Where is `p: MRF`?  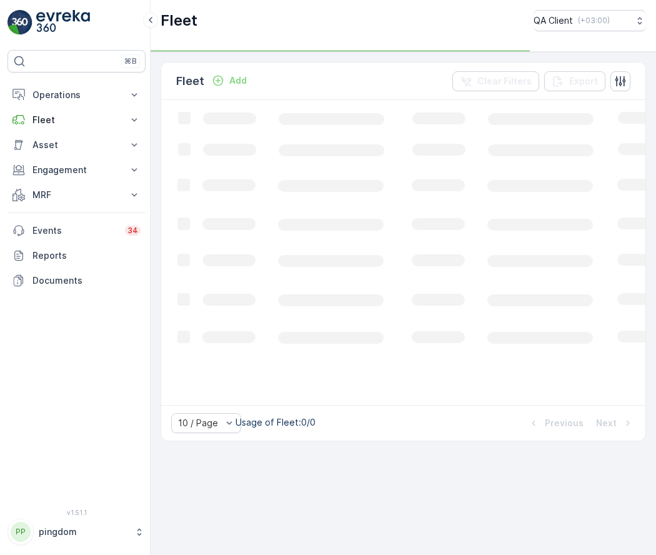
p: MRF is located at coordinates (76, 195).